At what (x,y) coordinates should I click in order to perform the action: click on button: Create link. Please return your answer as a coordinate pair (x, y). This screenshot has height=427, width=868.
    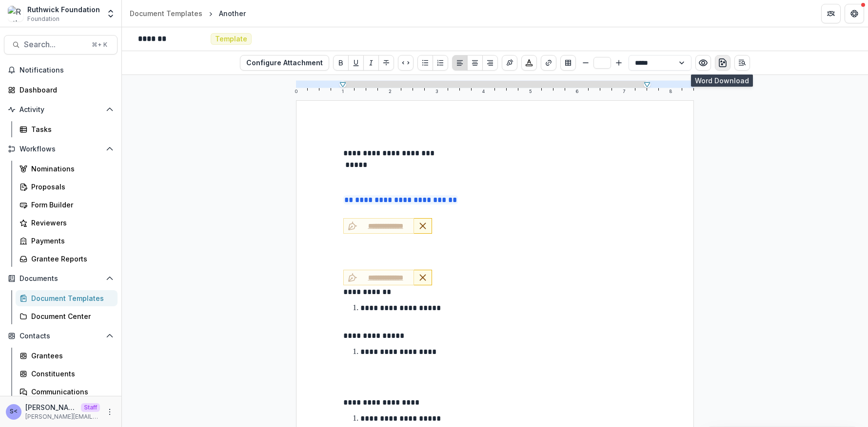
    Looking at the image, I should click on (549, 63).